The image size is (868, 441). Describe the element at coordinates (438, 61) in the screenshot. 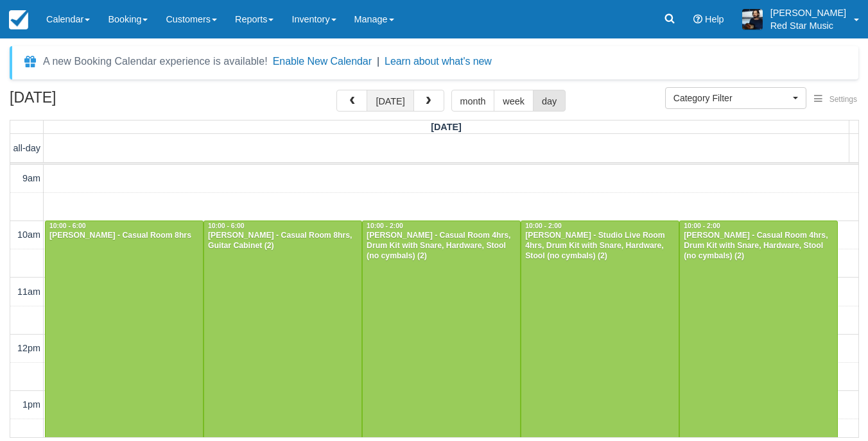

I see `a: Learn about what's new` at that location.